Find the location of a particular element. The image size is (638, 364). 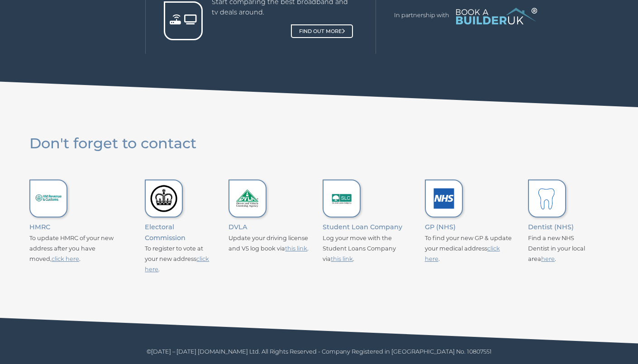

span: To update HMRC of your new address after you have moved, . is located at coordinates (71, 249).